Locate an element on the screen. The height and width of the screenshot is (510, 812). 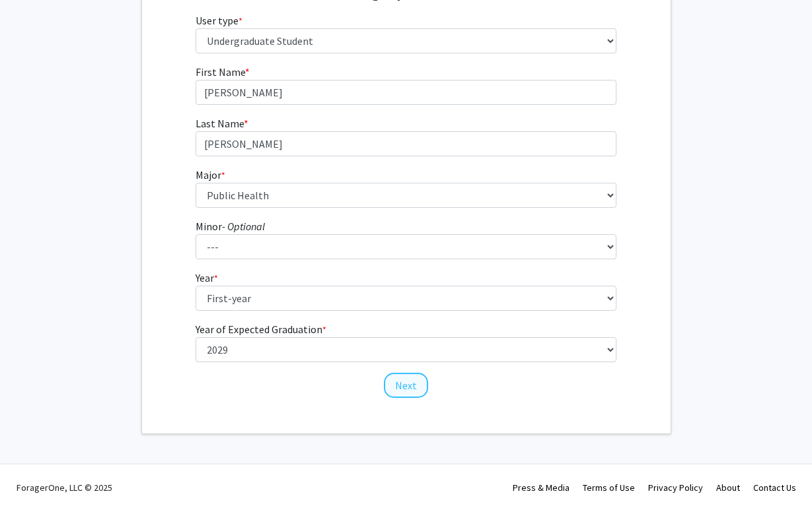
a: Press & Media is located at coordinates (541, 488).